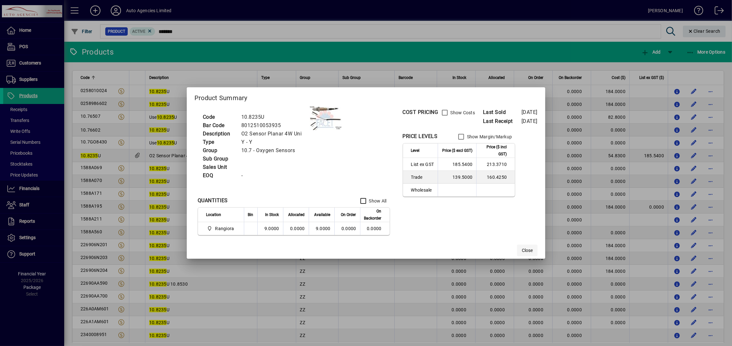 Image resolution: width=732 pixels, height=346 pixels. What do you see at coordinates (420, 136) in the screenshot?
I see `div: PRICE LEVELS` at bounding box center [420, 136].